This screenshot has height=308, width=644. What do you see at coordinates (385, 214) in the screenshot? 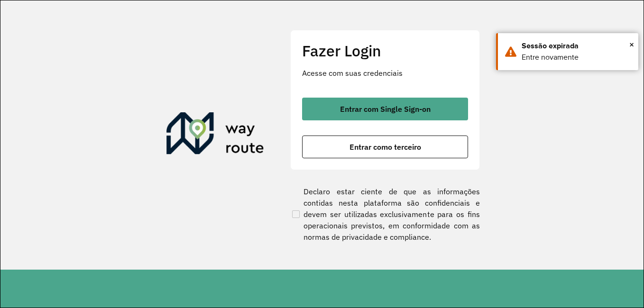
I see `label: Declaro estar ciente de que as informações contidas nesta plataforma são confidenciais e devem se...` at bounding box center [385, 214].